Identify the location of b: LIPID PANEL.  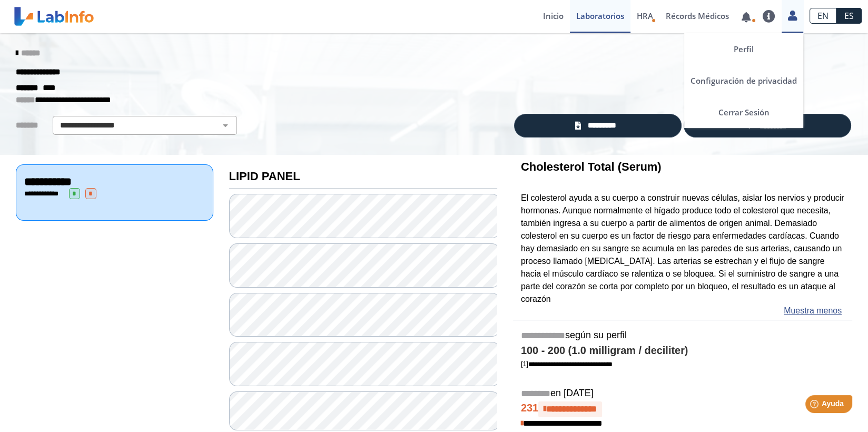
(264, 176).